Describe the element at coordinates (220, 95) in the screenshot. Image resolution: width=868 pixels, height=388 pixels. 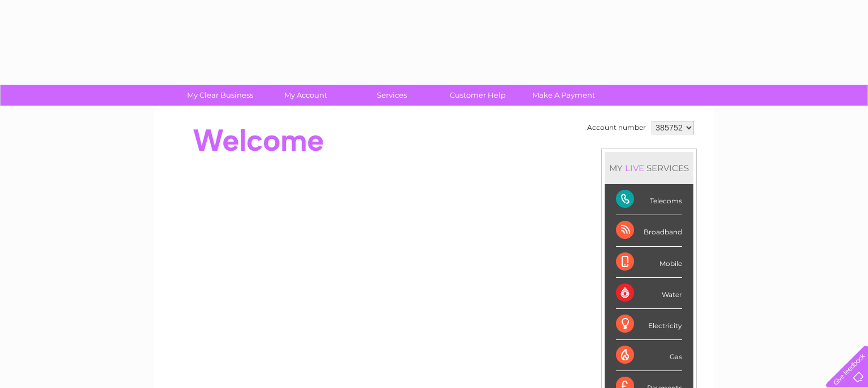
I see `a: My Clear Business` at that location.